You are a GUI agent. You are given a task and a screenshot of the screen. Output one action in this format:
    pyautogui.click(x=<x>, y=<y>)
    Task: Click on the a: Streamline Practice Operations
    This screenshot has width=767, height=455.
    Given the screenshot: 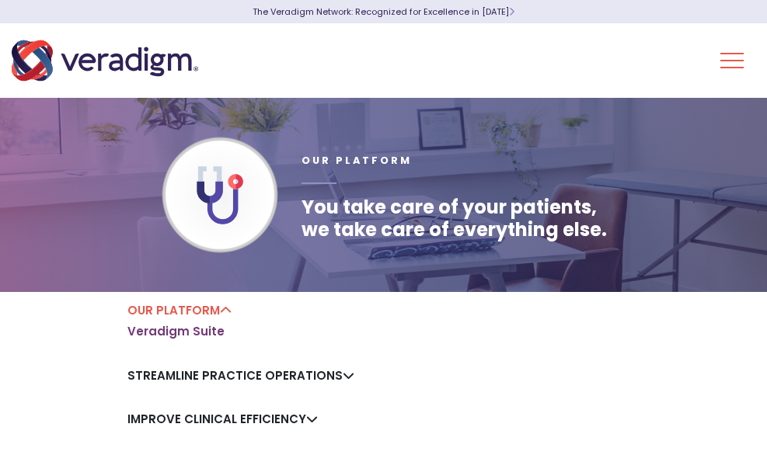 What is the action you would take?
    pyautogui.click(x=241, y=375)
    